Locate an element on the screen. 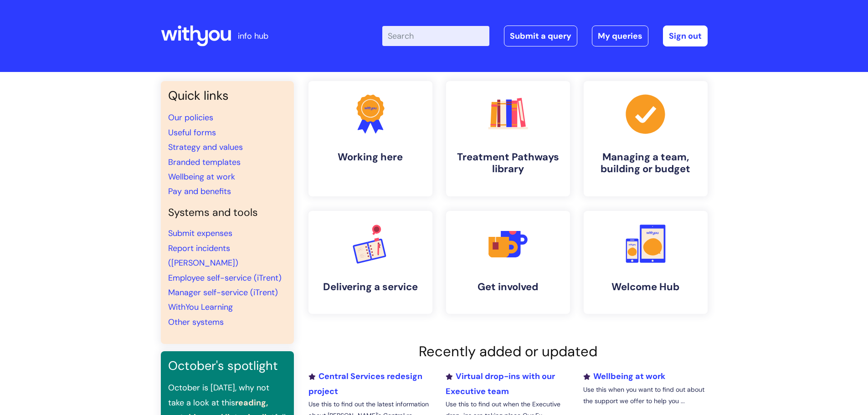  a: WithYou Learning is located at coordinates (200, 307).